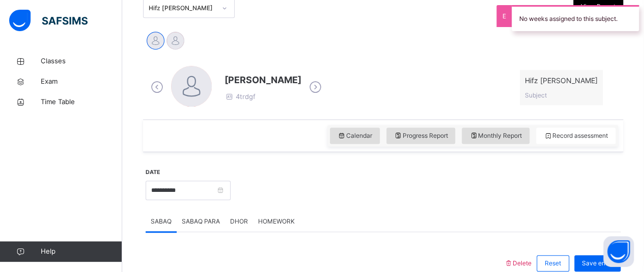 Image resolution: width=644 pixels, height=272 pixels. I want to click on span: 4trdgf, so click(239, 96).